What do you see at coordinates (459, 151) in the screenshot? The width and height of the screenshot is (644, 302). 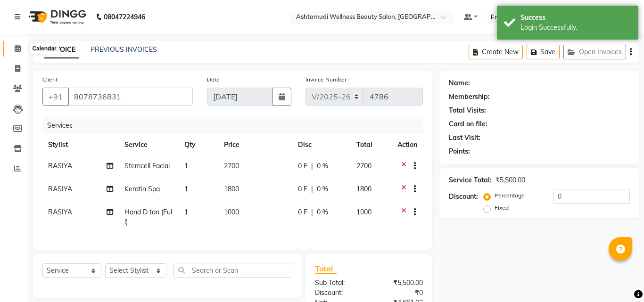 I see `div: Points:` at bounding box center [459, 151].